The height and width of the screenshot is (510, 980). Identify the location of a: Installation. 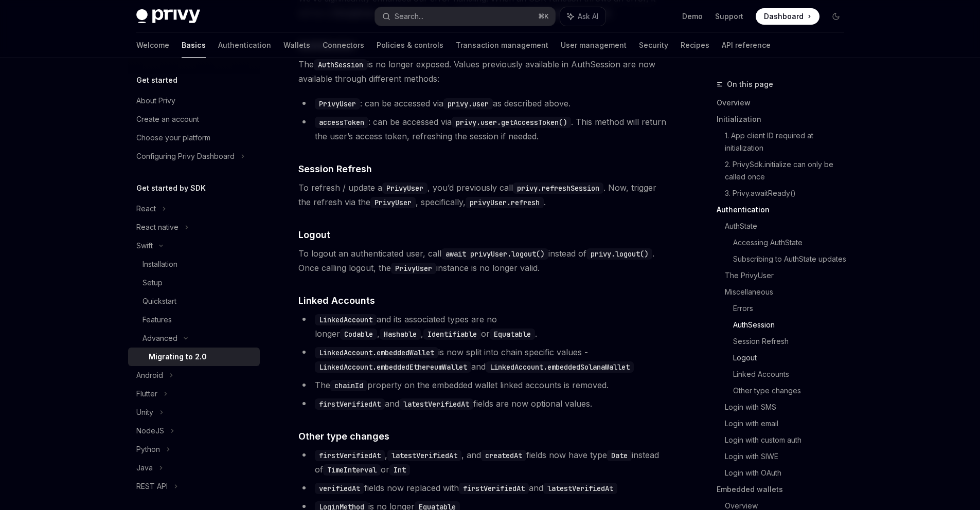
(194, 264).